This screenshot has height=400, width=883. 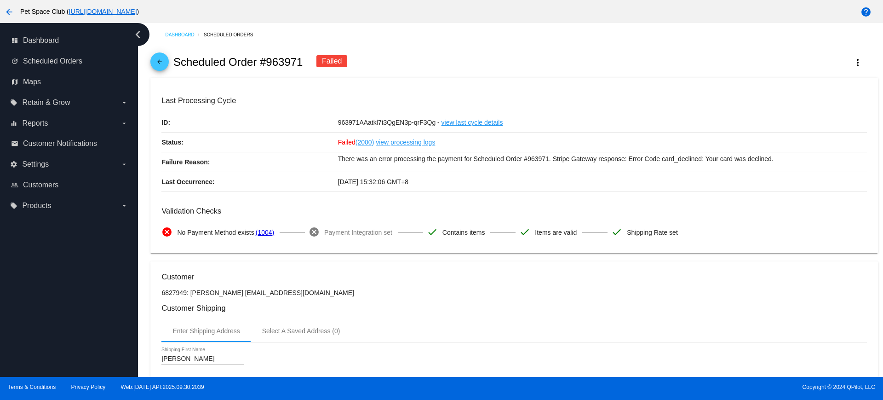 What do you see at coordinates (32, 387) in the screenshot?
I see `a: Terms & Conditions` at bounding box center [32, 387].